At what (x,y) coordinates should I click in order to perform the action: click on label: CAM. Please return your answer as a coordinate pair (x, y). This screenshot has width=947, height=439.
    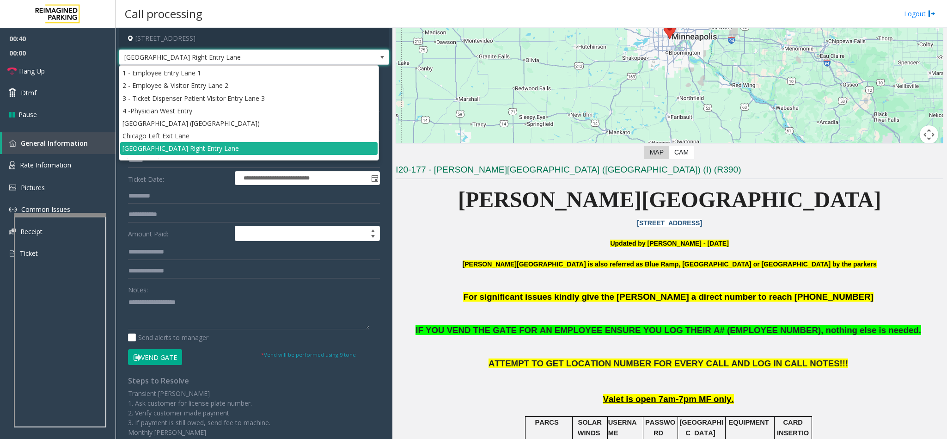
    Looking at the image, I should click on (682, 152).